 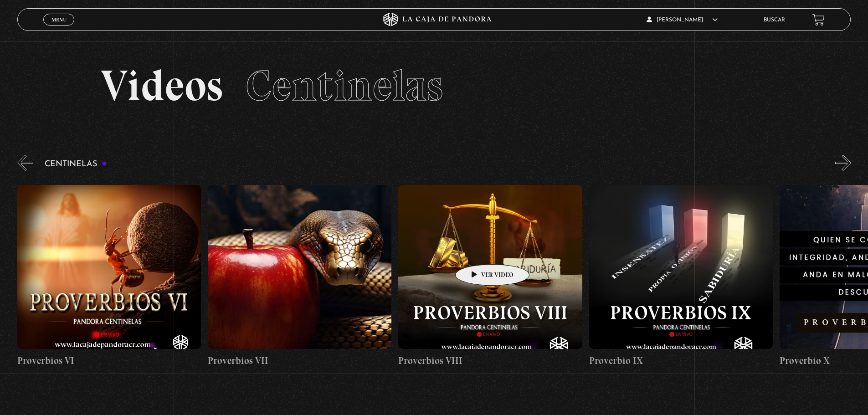 What do you see at coordinates (681, 361) in the screenshot?
I see `h4: Proverbio IX` at bounding box center [681, 361].